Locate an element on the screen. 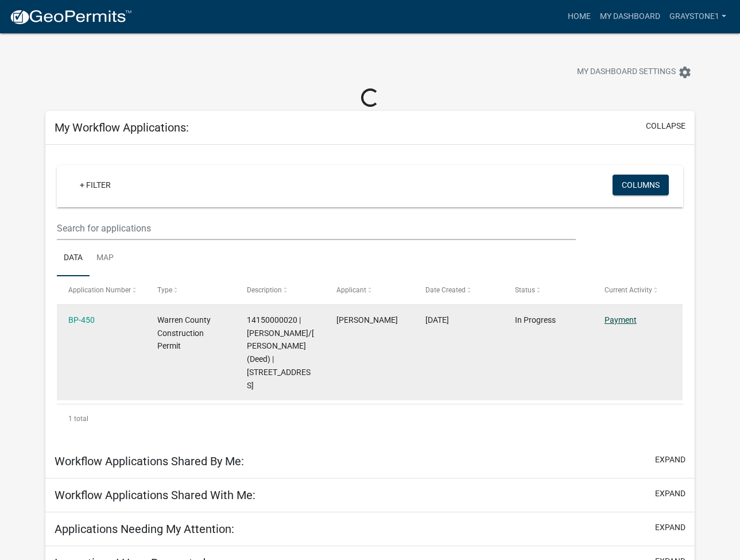  a: Data is located at coordinates (73, 258).